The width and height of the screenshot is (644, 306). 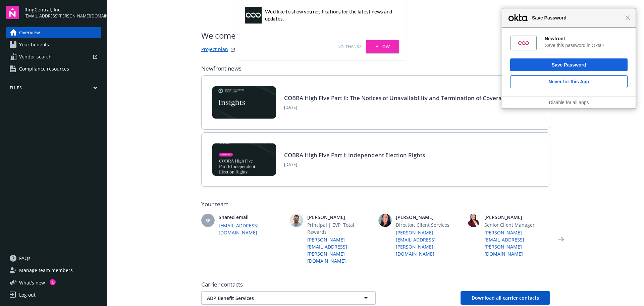 What do you see at coordinates (577, 18) in the screenshot?
I see `span: Save Password` at bounding box center [577, 18].